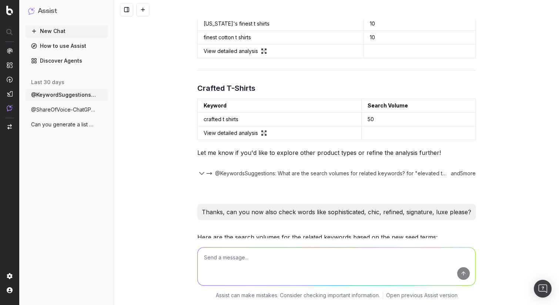 Image resolution: width=559 pixels, height=305 pixels. Describe the element at coordinates (67, 31) in the screenshot. I see `button: New Chat` at that location.